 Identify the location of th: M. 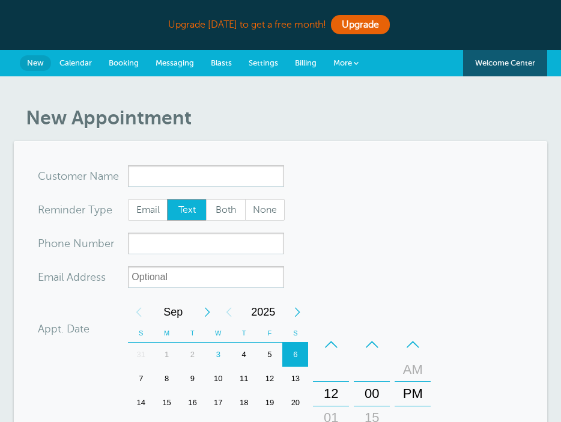
(166, 333).